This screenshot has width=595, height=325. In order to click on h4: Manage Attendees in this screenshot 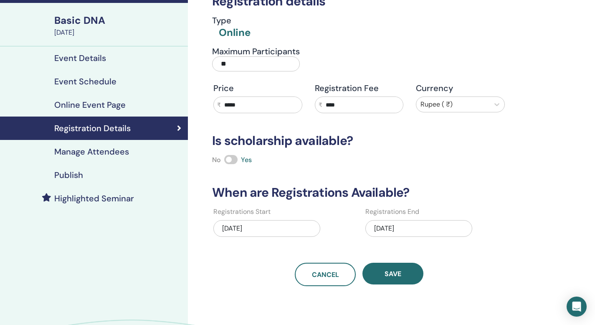, I will do `click(91, 151)`.